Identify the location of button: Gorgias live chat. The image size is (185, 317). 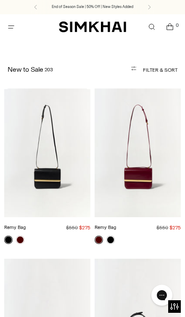
(15, 13).